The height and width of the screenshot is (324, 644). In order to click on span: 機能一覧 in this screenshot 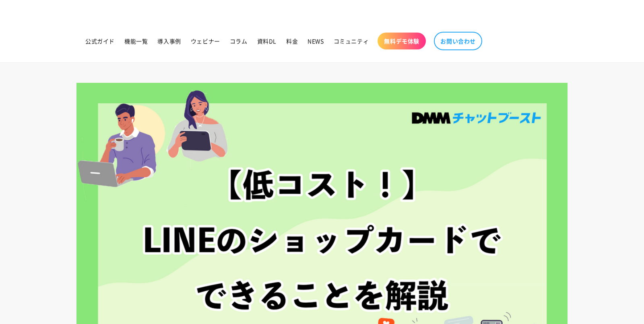, I will do `click(136, 41)`.